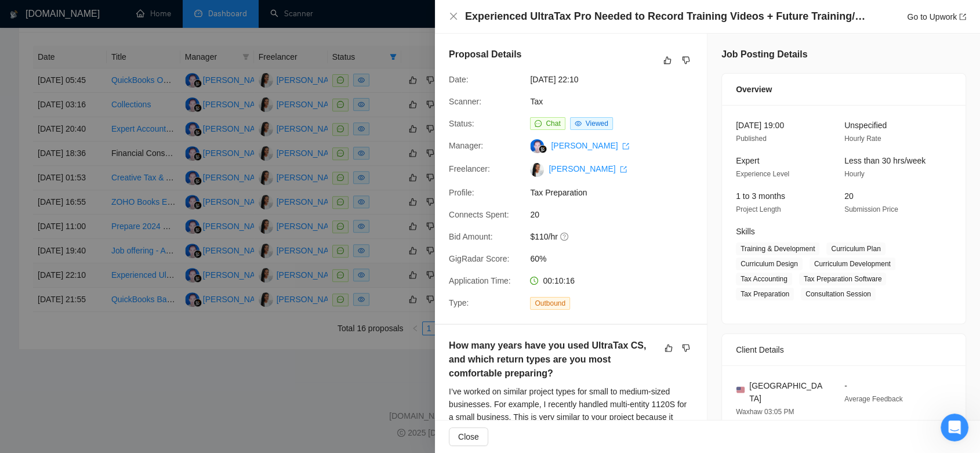 The height and width of the screenshot is (453, 980). Describe the element at coordinates (843, 279) in the screenshot. I see `span: Tax Preparation Software` at that location.